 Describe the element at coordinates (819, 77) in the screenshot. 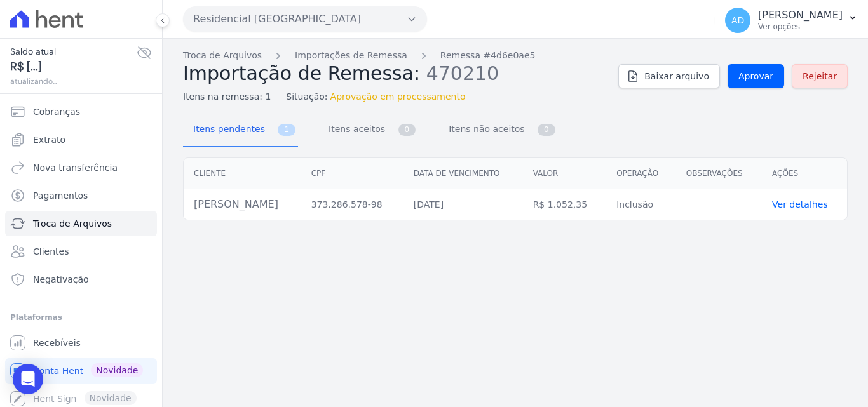

I see `a: Rejeitar` at that location.